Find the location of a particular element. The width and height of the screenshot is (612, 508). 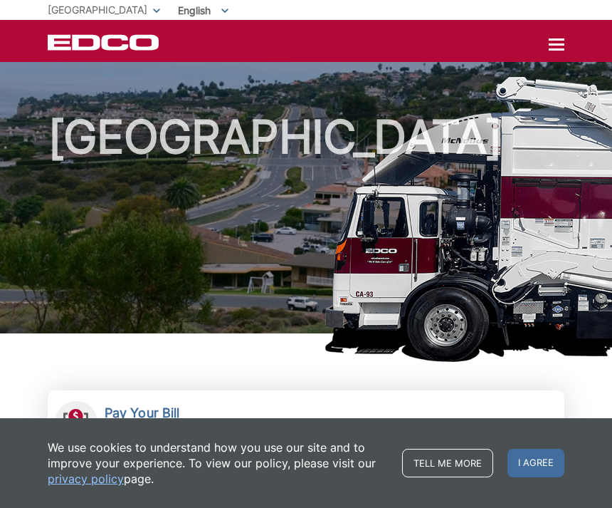

h2: Pay Your Bill is located at coordinates (195, 413).